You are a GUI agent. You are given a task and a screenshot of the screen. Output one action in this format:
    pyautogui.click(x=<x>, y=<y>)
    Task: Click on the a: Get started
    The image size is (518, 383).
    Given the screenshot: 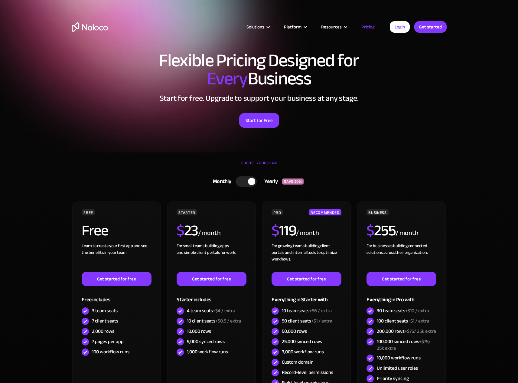 What is the action you would take?
    pyautogui.click(x=431, y=27)
    